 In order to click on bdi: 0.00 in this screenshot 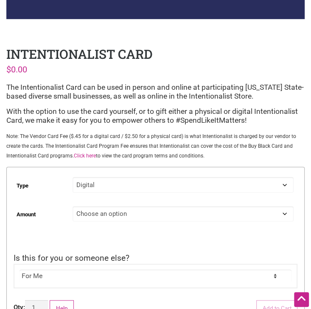, I will do `click(17, 69)`.